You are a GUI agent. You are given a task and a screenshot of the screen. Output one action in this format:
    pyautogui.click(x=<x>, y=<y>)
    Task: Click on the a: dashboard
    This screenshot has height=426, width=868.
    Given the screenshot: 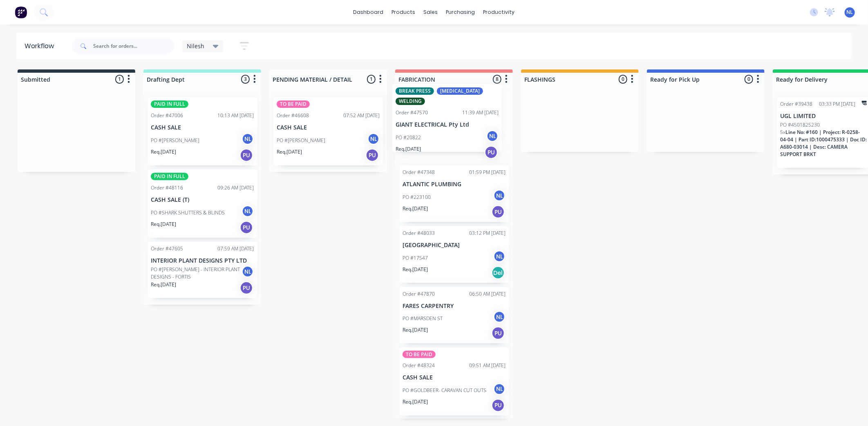 What is the action you would take?
    pyautogui.click(x=369, y=12)
    